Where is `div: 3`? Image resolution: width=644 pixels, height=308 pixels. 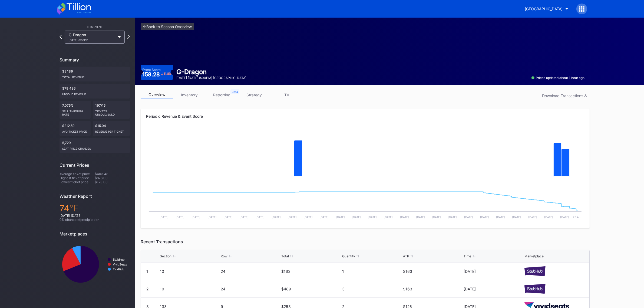 div: 3 is located at coordinates (372, 289).